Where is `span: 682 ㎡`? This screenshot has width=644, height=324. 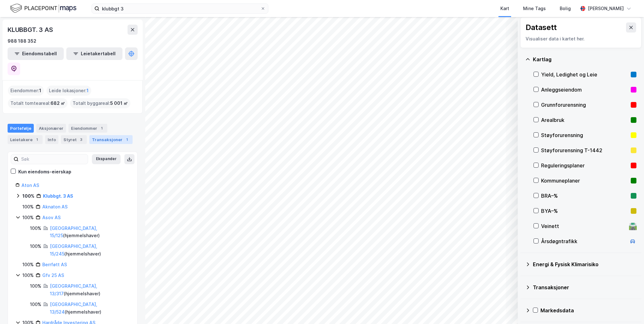 span: 682 ㎡ is located at coordinates (58, 103).